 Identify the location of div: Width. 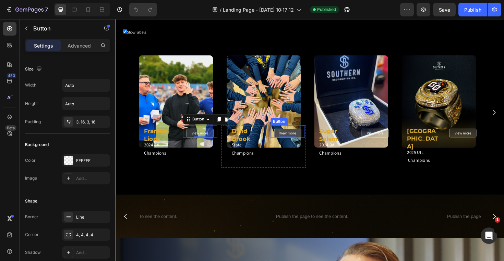
(30, 85).